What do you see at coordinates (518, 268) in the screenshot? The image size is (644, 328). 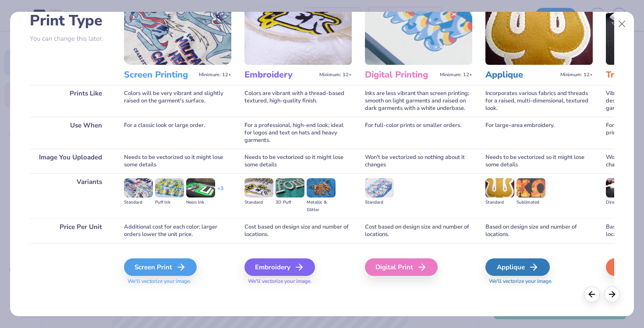 I see `div: Applique` at bounding box center [518, 268].